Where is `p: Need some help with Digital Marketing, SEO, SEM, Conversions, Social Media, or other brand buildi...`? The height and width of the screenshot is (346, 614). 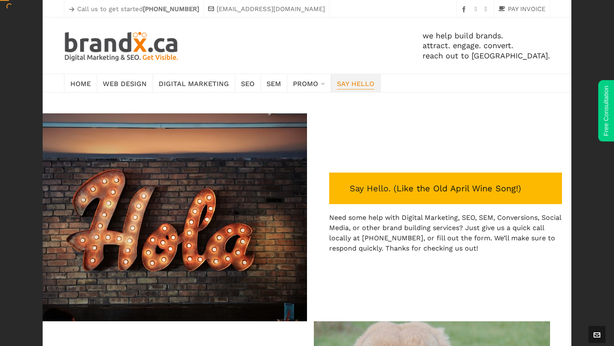
p: Need some help with Digital Marketing, SEO, SEM, Conversions, Social Media, or other brand buildi... is located at coordinates (446, 233).